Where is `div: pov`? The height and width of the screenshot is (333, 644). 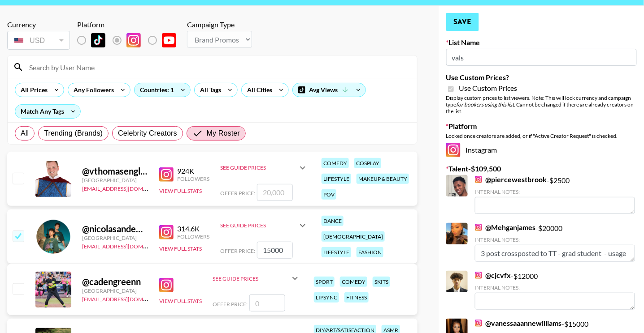 div: pov is located at coordinates (329, 194).